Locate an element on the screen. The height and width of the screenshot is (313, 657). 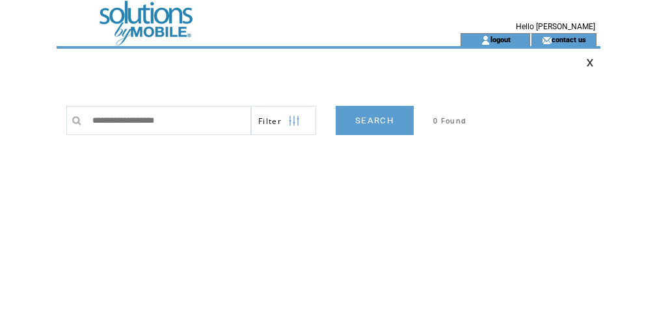
span: 0 Found is located at coordinates (449, 121).